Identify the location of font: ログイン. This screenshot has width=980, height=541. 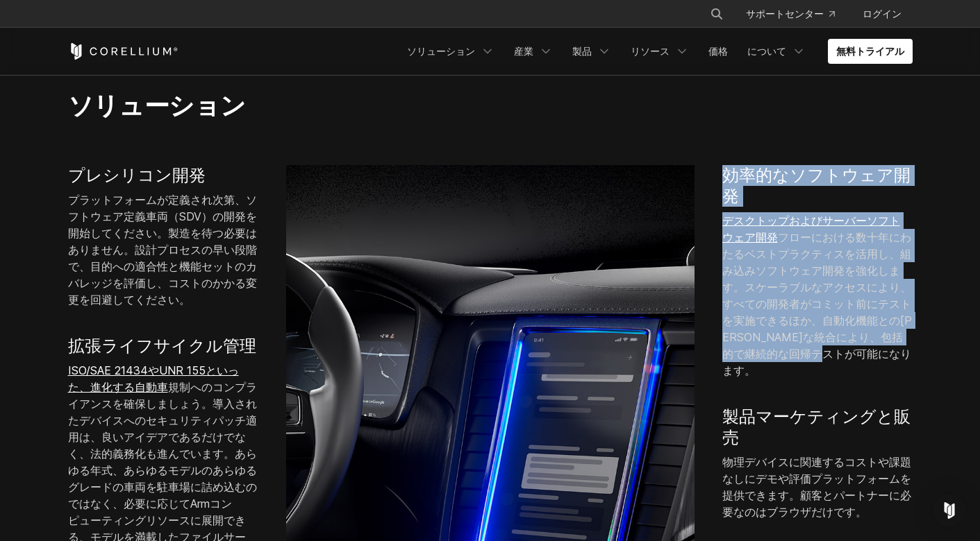
(882, 13).